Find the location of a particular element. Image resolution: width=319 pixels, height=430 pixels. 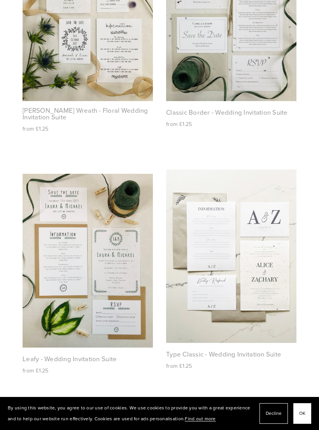

span: Decline is located at coordinates (273, 413).